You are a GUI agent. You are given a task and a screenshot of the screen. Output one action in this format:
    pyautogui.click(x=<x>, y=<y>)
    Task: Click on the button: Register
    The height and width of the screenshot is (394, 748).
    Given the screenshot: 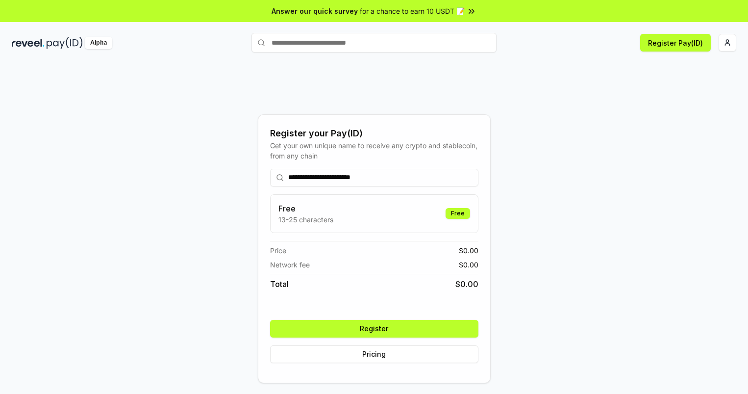 What is the action you would take?
    pyautogui.click(x=374, y=328)
    